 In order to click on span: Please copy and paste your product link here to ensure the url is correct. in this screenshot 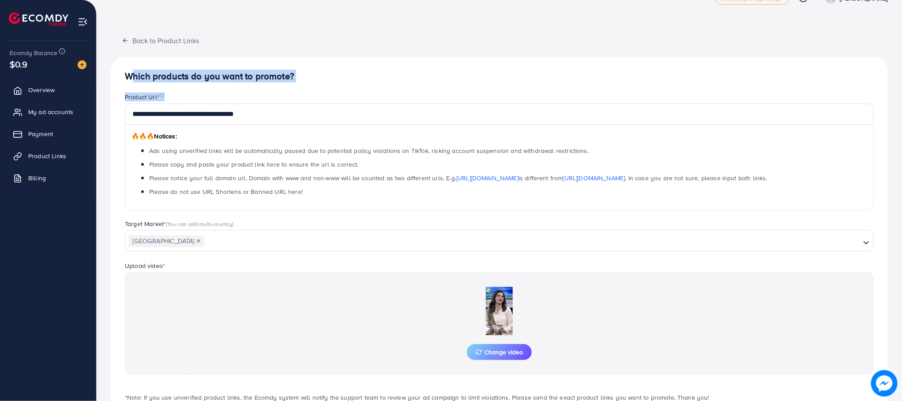, I will do `click(254, 165)`.